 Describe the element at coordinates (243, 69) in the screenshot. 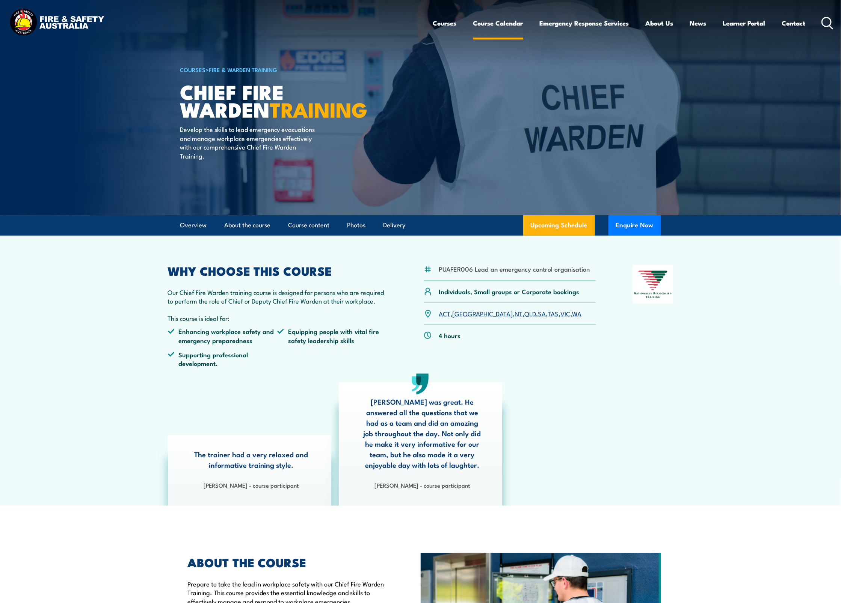

I see `a: Fire & Warden Training` at that location.